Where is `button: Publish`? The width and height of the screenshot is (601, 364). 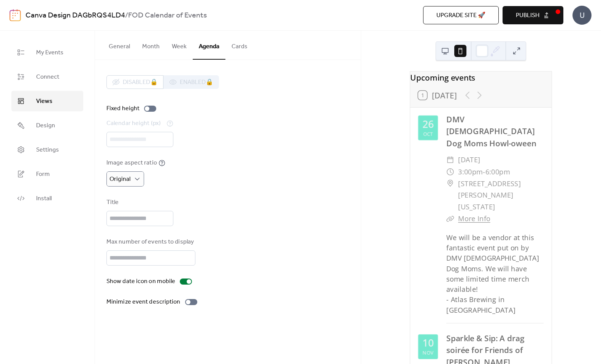 button: Publish is located at coordinates (533, 15).